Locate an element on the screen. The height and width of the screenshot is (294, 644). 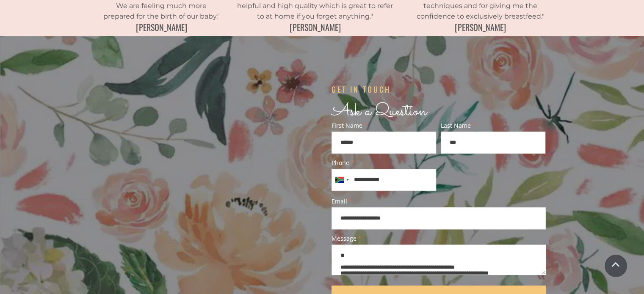
span: Phone is located at coordinates (384, 163).